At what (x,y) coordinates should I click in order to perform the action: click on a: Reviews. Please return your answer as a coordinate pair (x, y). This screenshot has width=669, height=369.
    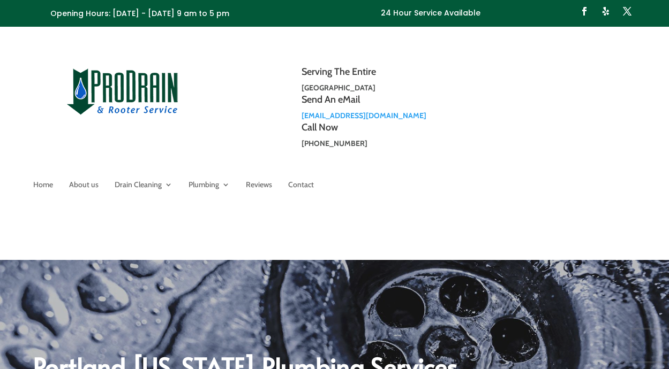
    Looking at the image, I should click on (259, 187).